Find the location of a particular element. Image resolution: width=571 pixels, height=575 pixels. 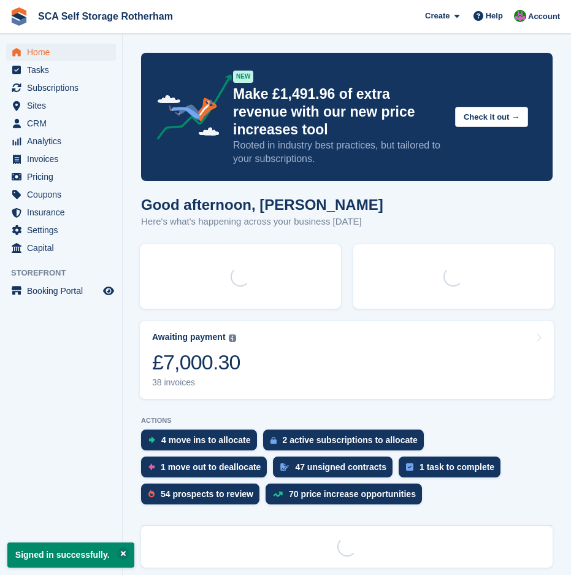

div: 2 active subscriptions to allocate is located at coordinates (350, 440).